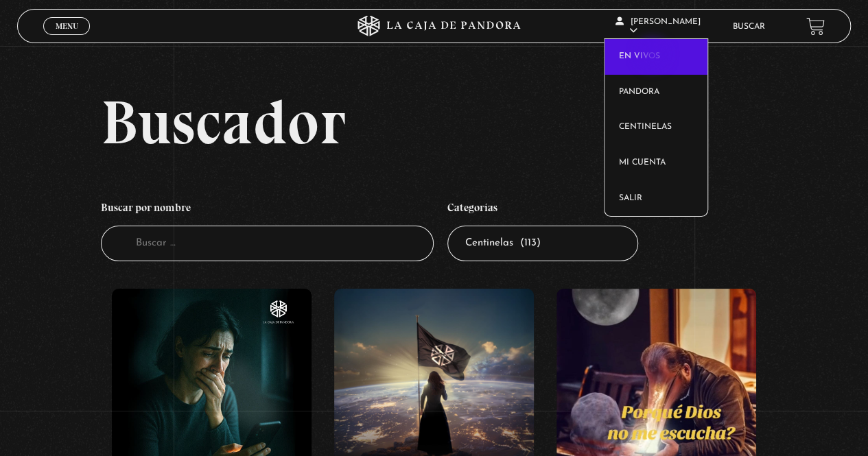 This screenshot has width=868, height=456. Describe the element at coordinates (657, 164) in the screenshot. I see `a: Mi cuenta` at that location.